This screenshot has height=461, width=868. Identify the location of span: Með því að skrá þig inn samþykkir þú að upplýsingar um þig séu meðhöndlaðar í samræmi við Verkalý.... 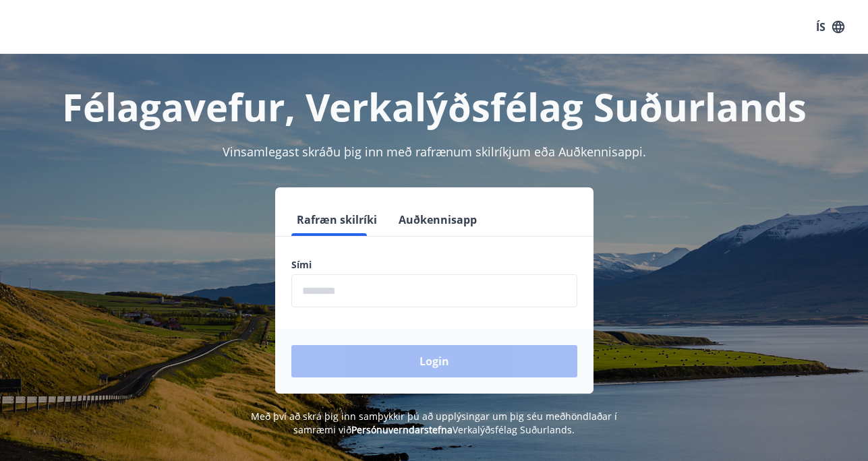
(433, 423).